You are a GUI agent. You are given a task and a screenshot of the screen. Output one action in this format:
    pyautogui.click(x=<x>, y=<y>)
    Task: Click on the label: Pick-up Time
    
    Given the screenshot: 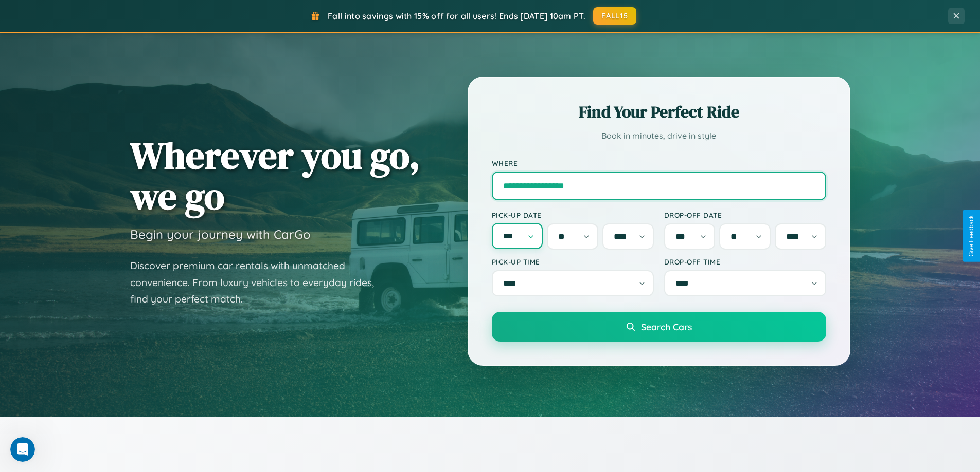 What is the action you would take?
    pyautogui.click(x=572, y=261)
    